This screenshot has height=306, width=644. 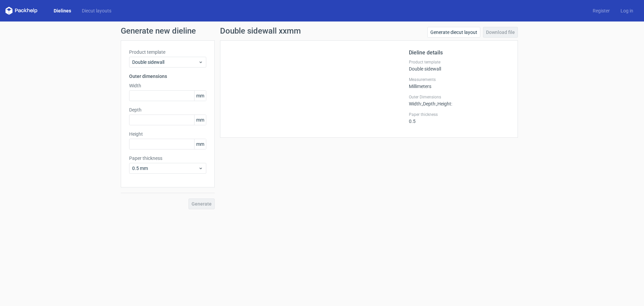 What do you see at coordinates (460, 66) in the screenshot?
I see `div: Double sidewall` at bounding box center [460, 66].